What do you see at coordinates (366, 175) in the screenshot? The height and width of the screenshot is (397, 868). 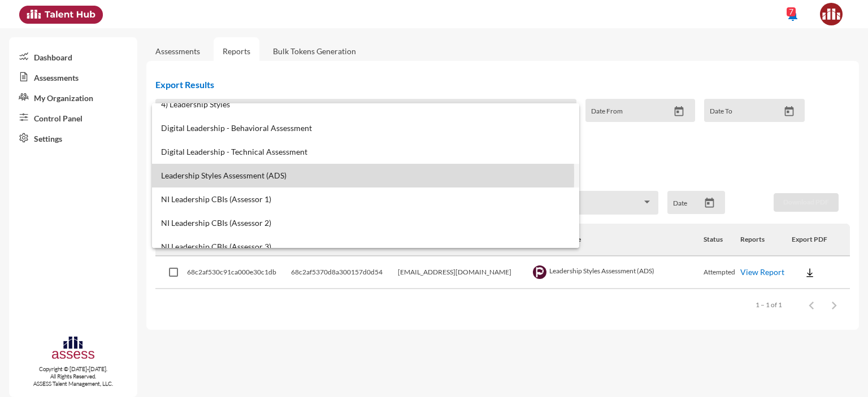 I see `span: Leadership Styles Assessment (ADS)` at bounding box center [366, 175].